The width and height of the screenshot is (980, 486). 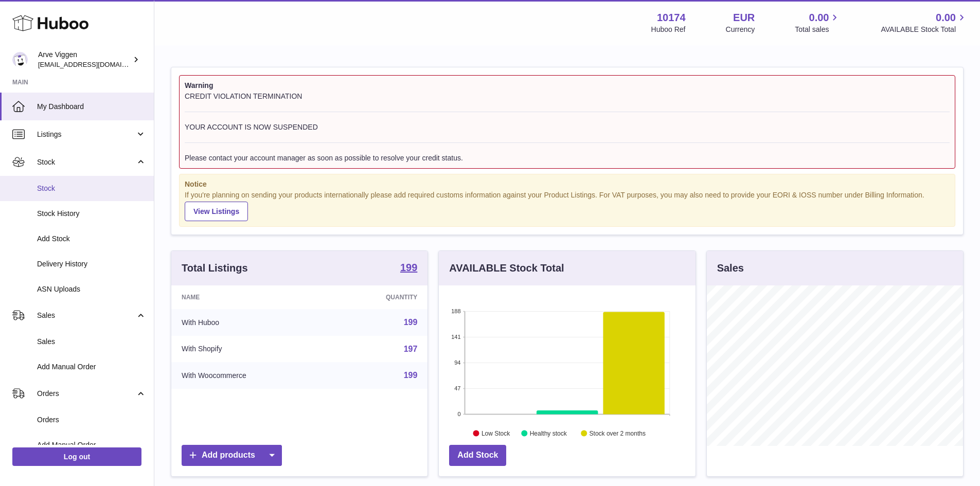 What do you see at coordinates (86, 134) in the screenshot?
I see `span: Listings` at bounding box center [86, 134].